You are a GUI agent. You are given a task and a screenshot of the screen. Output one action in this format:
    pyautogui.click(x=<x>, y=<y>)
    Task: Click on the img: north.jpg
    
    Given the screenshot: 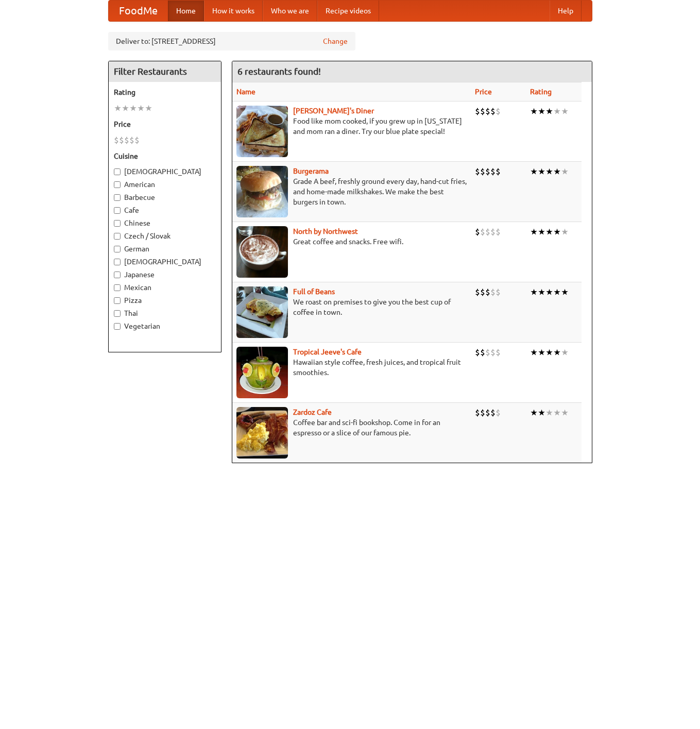 What is the action you would take?
    pyautogui.click(x=262, y=252)
    